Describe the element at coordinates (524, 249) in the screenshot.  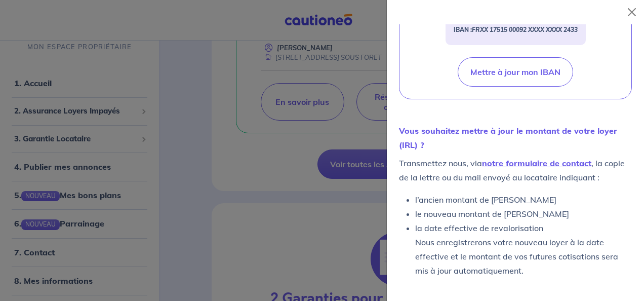
I see `li: la date effective de revalorisation Nous enregistrerons votre nouveau loyer à la date effective e...` at that location.